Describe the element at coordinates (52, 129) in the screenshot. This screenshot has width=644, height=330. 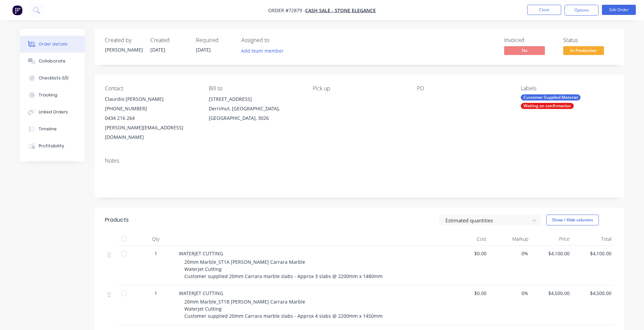
I see `button: Timeline` at that location.